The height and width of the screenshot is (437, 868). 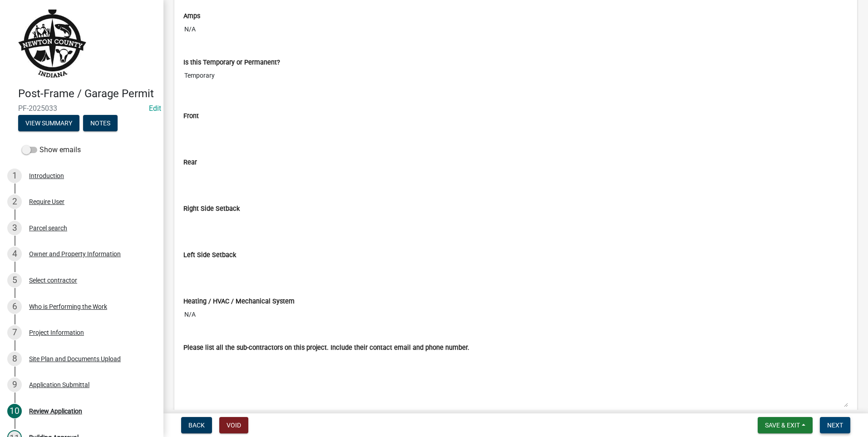 I want to click on div: 9, so click(x=14, y=385).